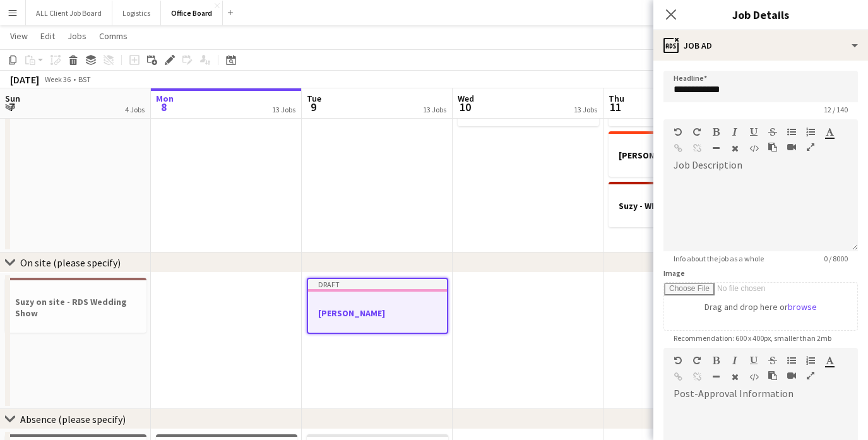  What do you see at coordinates (13, 98) in the screenshot?
I see `span: Sun` at bounding box center [13, 98].